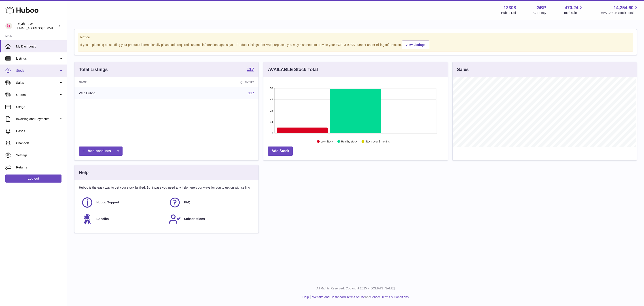  What do you see at coordinates (123, 93) in the screenshot?
I see `td: With Huboo` at bounding box center [123, 93].